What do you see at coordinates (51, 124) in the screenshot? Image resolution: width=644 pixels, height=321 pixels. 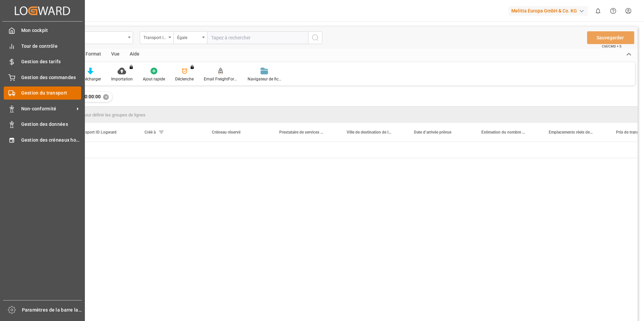 I see `span: Gestion des données` at bounding box center [51, 124].